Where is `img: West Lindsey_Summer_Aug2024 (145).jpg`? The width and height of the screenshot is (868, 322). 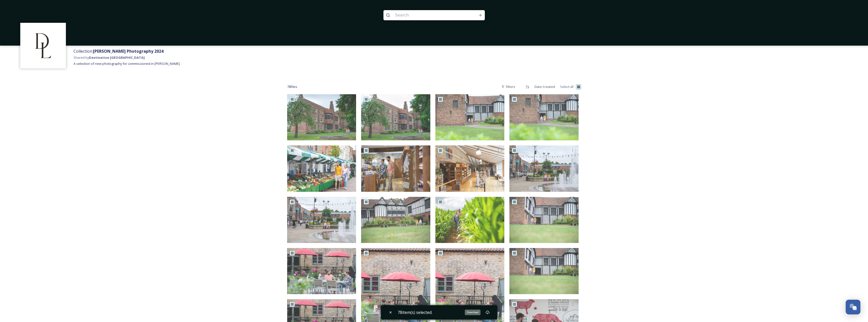 img: West Lindsey_Summer_Aug2024 (145).jpg is located at coordinates (544, 168).